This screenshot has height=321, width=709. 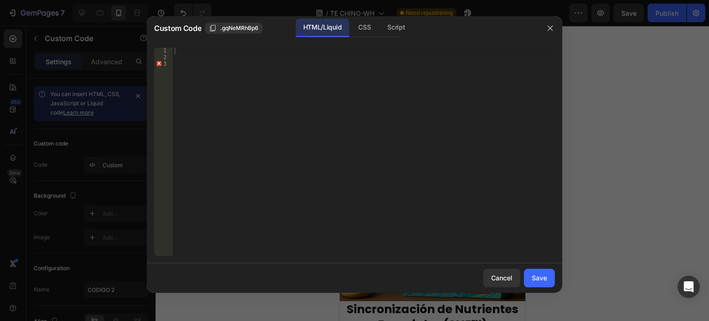 What do you see at coordinates (72, 9) in the screenshot?
I see `span: Mobile ( 402 px)` at bounding box center [72, 9].